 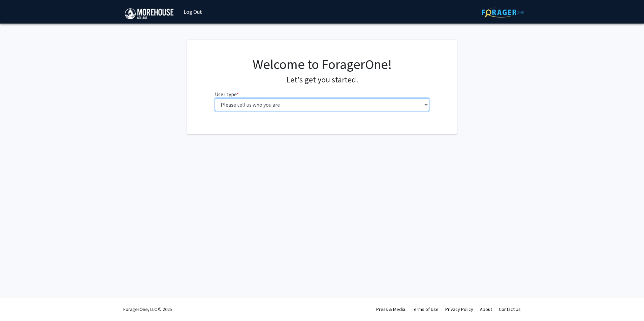 I want to click on img: Morehouse College Logo, so click(x=149, y=14).